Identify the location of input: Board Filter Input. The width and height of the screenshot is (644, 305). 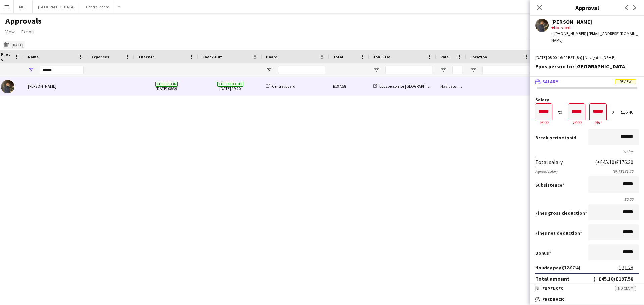
(302, 70).